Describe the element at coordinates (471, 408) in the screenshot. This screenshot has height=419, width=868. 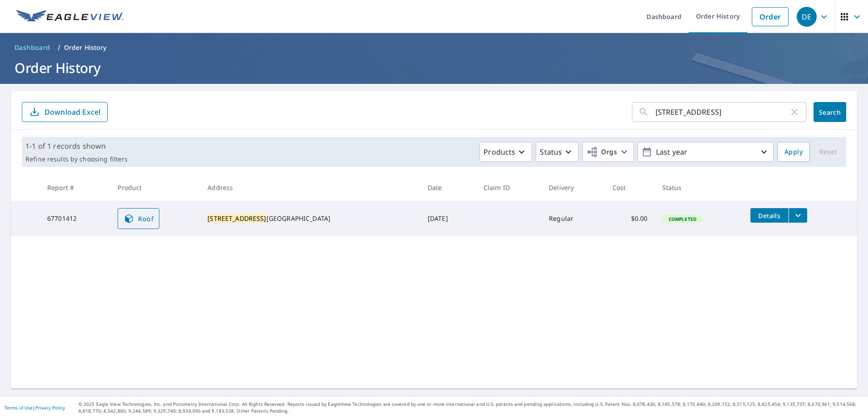
I see `p: © 2025 Eagle View Technologies, Inc. and Pictometry International Corp. All Rights Reserved. Repo...` at that location.